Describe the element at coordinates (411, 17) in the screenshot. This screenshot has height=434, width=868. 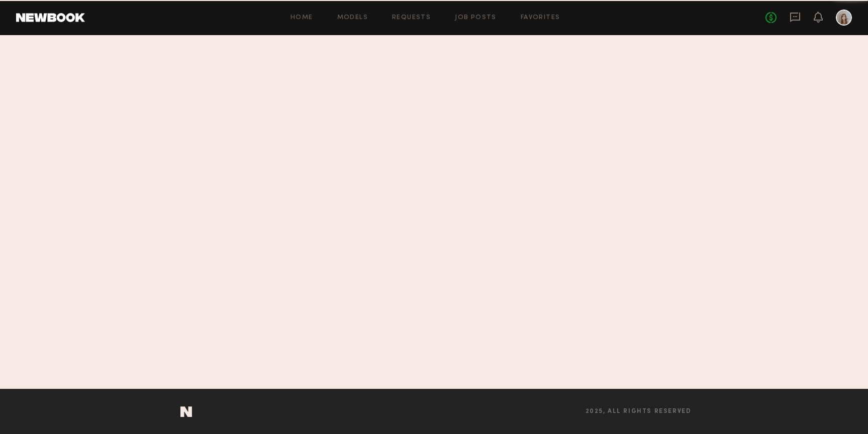
I see `a: Requests` at that location.